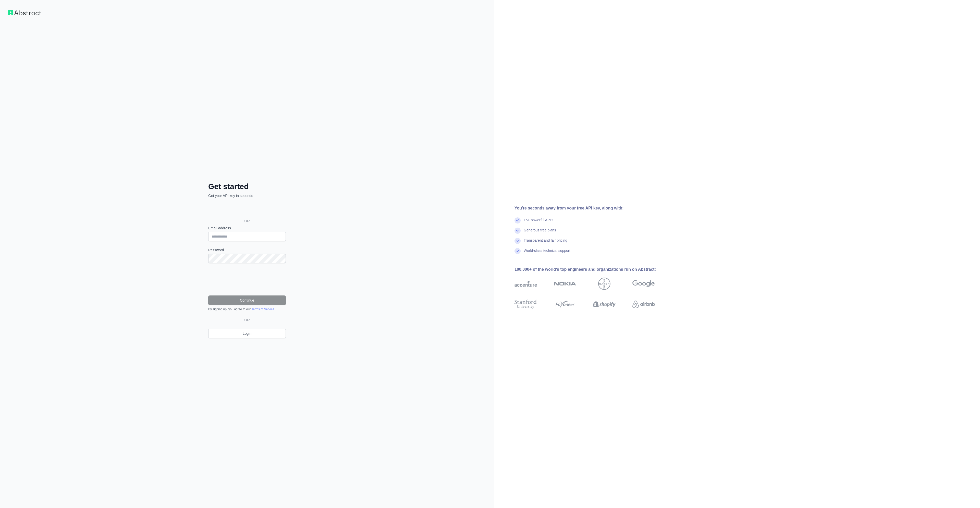 The image size is (980, 508). I want to click on img: shopify, so click(604, 304).